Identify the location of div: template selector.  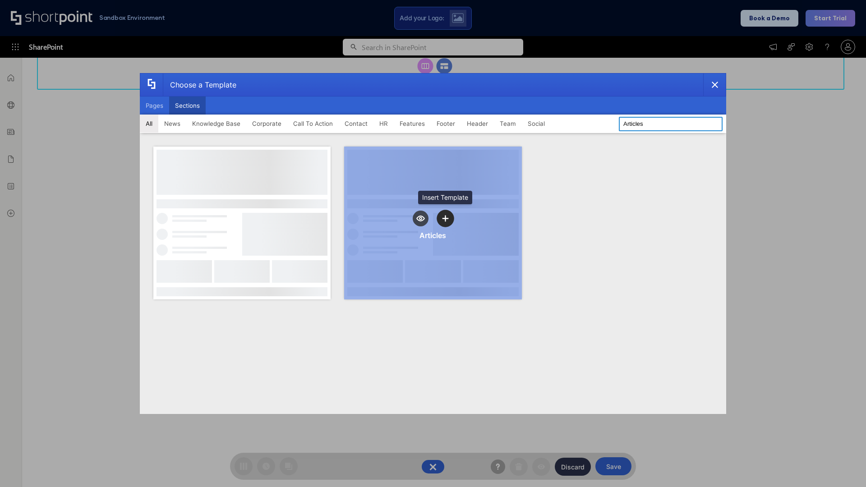
(433, 244).